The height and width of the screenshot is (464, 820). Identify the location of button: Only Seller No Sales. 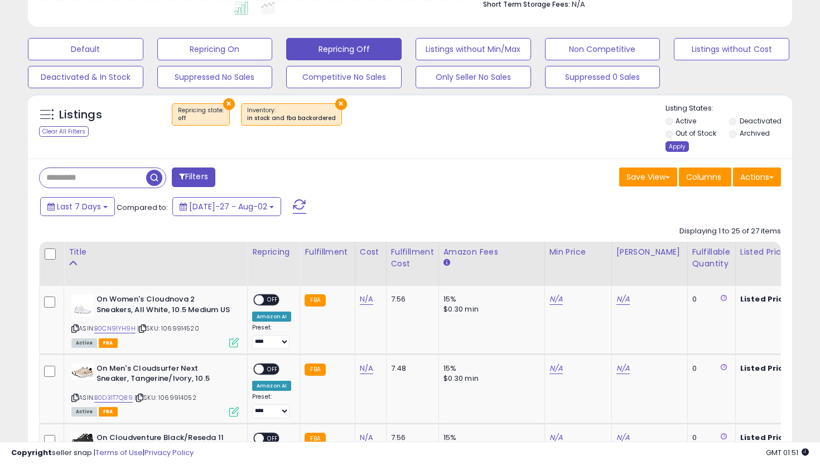
(473, 77).